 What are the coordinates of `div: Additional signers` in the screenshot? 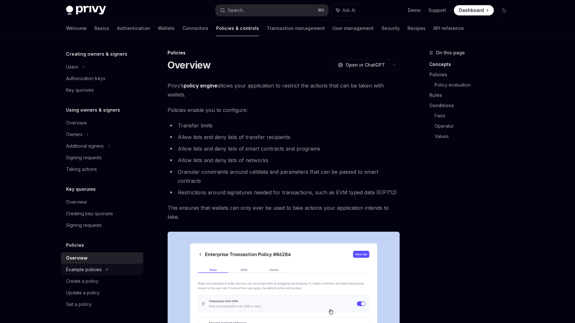 It's located at (85, 146).